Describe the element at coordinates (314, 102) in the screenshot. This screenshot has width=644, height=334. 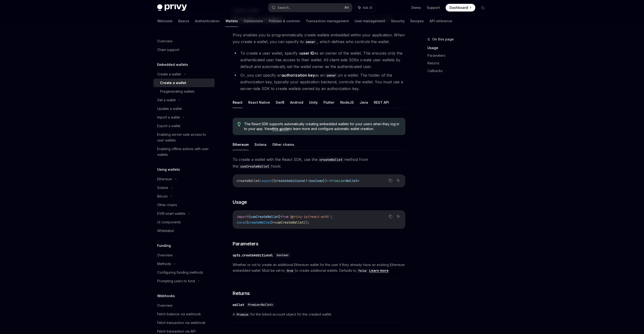
I see `button: Unity` at that location.